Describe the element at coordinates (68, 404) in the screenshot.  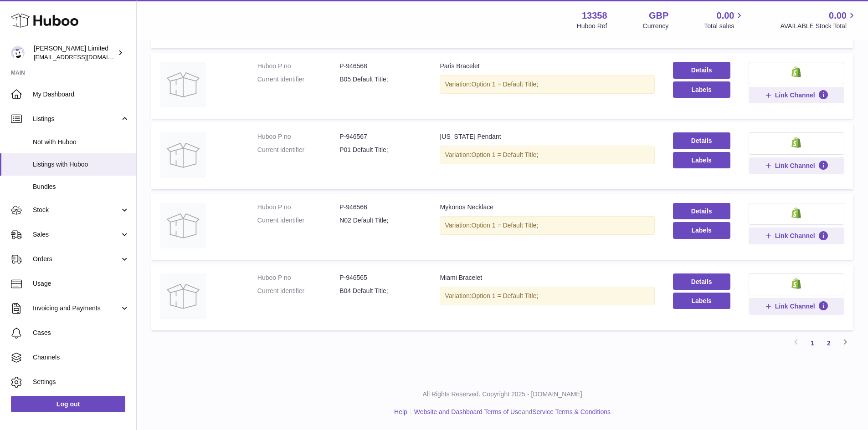
I see `a: Log out` at that location.